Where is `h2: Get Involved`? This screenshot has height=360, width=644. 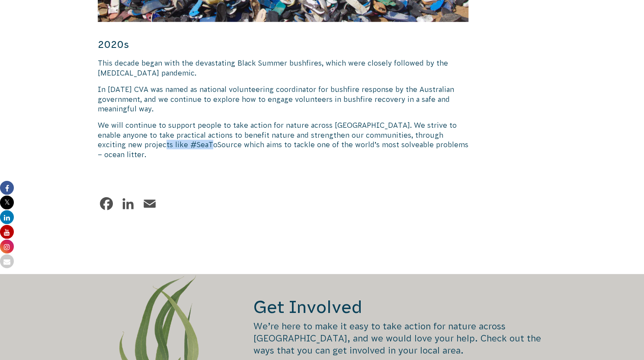
h2: Get Involved is located at coordinates (400, 307).